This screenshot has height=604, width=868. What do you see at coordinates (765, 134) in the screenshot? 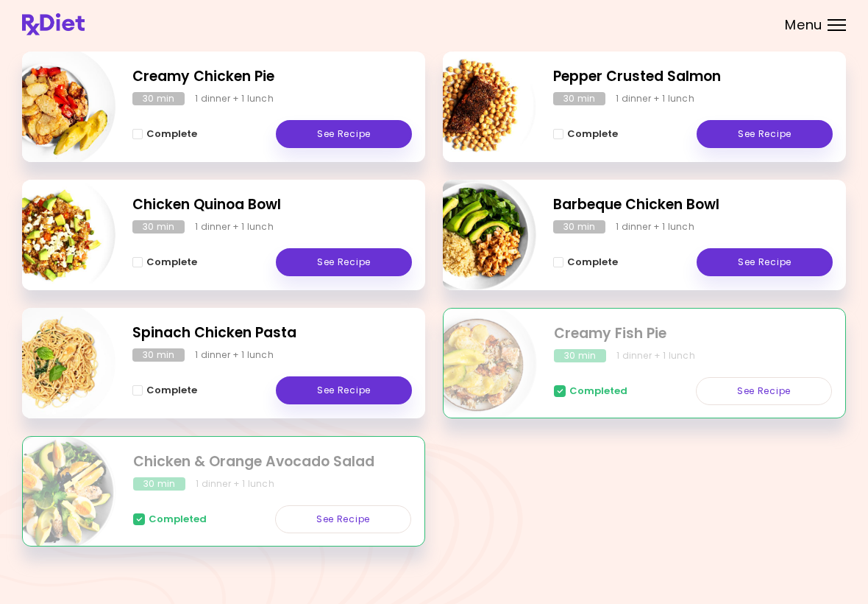
I see `a: See Recipe - Pepper Crusted Salmon` at bounding box center [765, 134].